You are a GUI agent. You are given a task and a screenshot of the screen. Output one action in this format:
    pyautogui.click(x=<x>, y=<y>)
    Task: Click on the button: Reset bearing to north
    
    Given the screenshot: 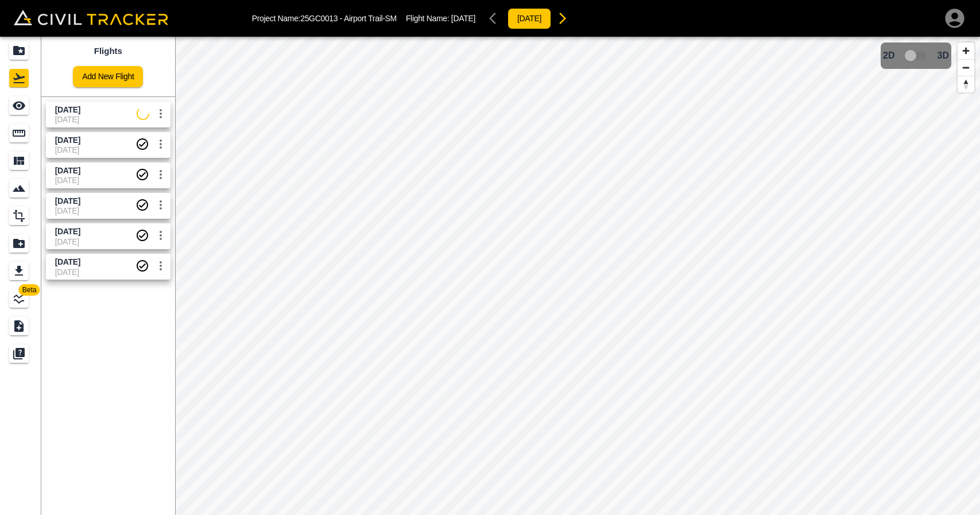 What is the action you would take?
    pyautogui.click(x=966, y=84)
    